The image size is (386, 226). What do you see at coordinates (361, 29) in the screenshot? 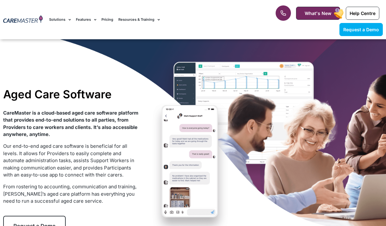
I see `a: Request a Demo` at bounding box center [361, 29].